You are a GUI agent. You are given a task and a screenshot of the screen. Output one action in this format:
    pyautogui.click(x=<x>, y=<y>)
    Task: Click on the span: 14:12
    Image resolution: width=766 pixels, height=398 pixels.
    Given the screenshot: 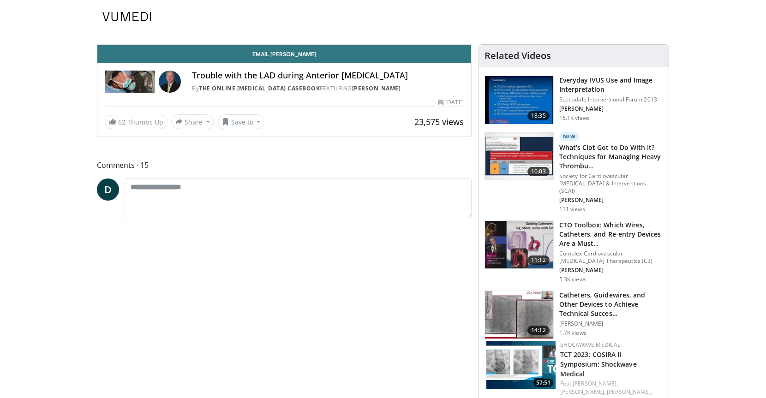 What is the action you would take?
    pyautogui.click(x=539, y=331)
    